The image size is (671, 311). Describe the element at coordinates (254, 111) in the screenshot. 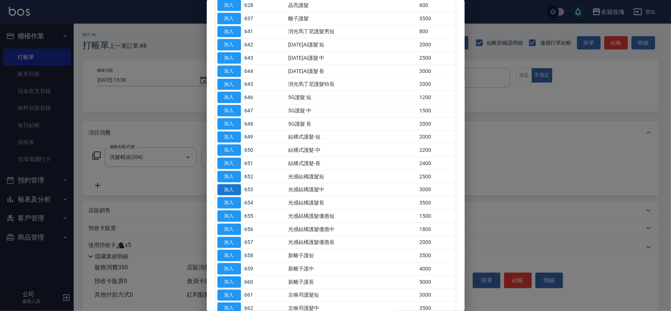

I see `td: 647` at that location.